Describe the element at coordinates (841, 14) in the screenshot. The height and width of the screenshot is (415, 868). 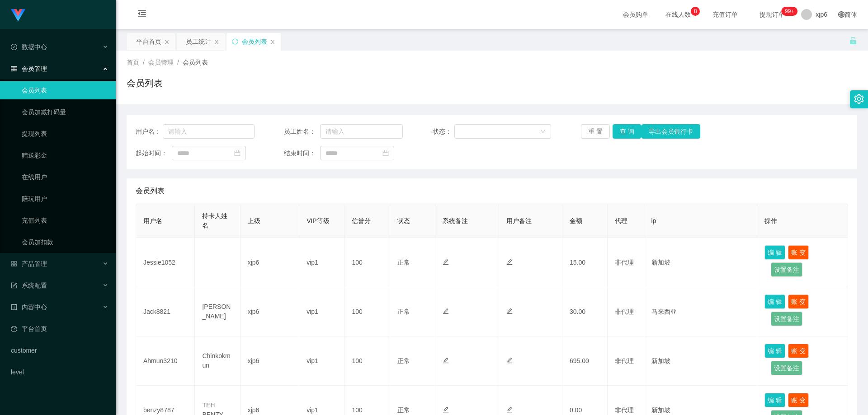
I see `i: 图标: global` at that location.